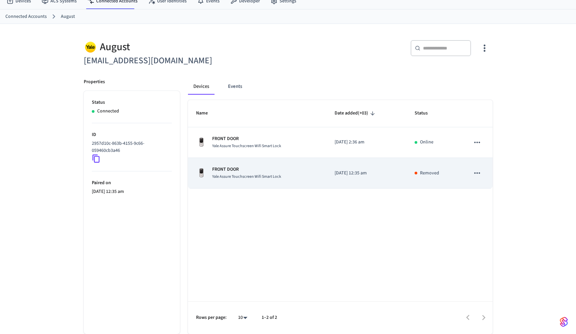 The height and width of the screenshot is (334, 576). I want to click on p: Removed, so click(429, 173).